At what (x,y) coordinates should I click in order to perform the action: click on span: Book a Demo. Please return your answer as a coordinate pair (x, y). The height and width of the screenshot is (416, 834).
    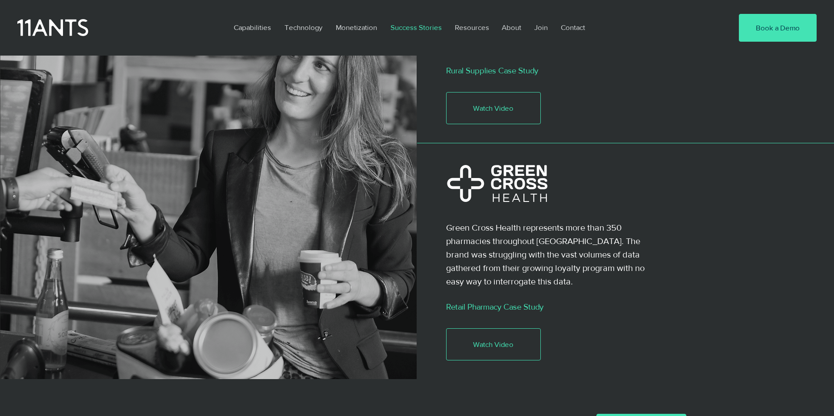
    Looking at the image, I should click on (778, 28).